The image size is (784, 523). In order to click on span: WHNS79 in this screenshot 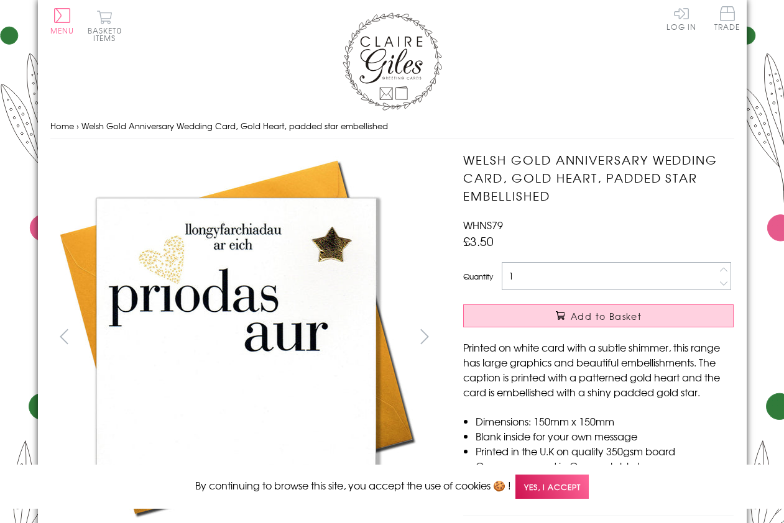, I will do `click(483, 225)`.